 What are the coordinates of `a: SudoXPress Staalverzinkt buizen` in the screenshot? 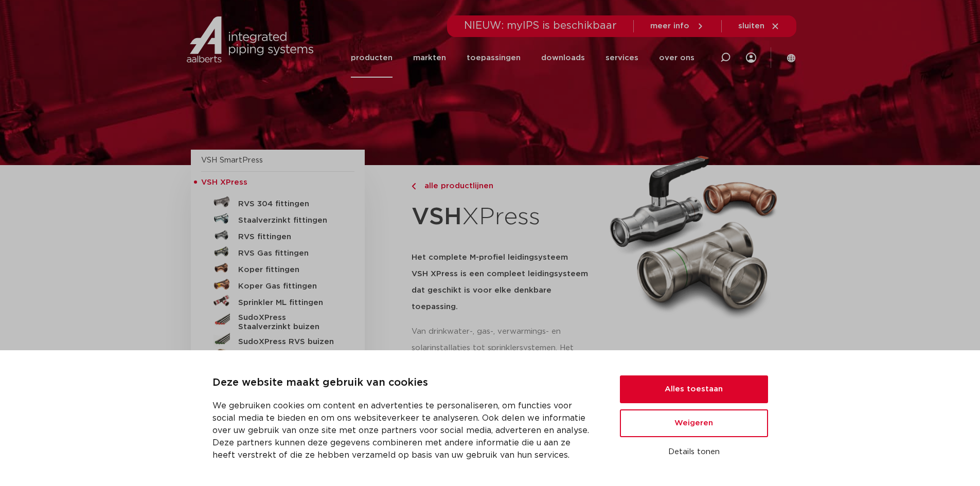 It's located at (278, 320).